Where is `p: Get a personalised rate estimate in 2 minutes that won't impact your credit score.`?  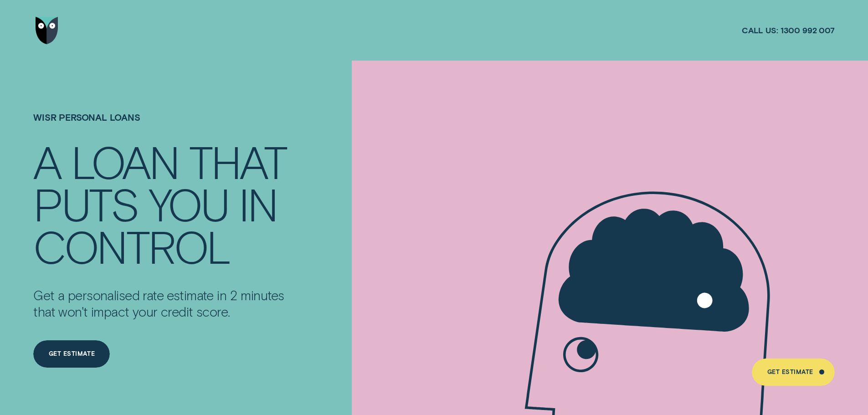 p: Get a personalised rate estimate in 2 minutes that won't impact your credit score. is located at coordinates (165, 304).